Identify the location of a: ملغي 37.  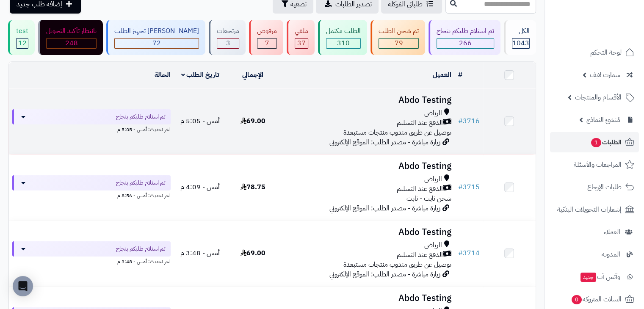
(301, 37).